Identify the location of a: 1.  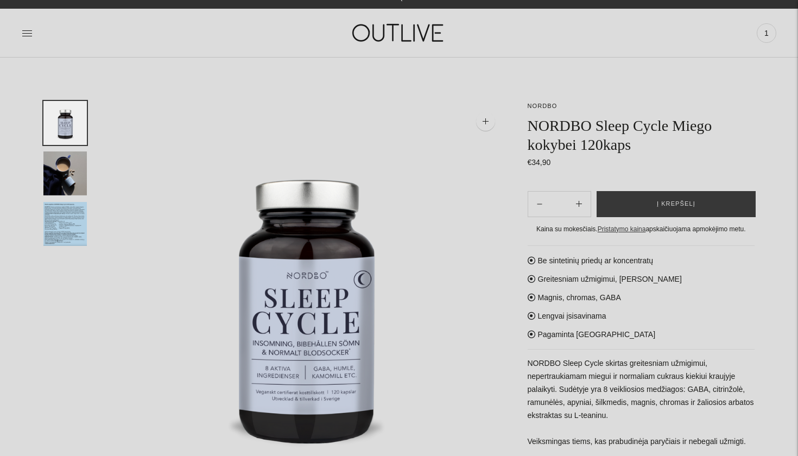
(766, 33).